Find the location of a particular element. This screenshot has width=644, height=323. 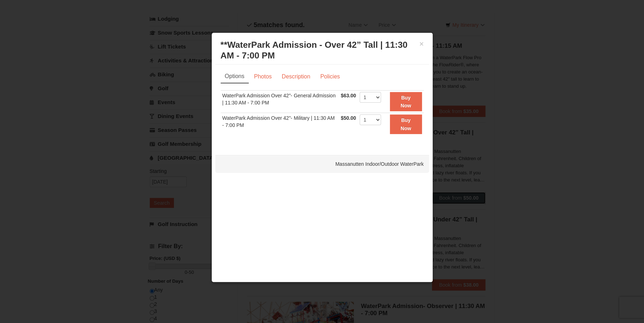

span: $63.00 is located at coordinates (348, 95).